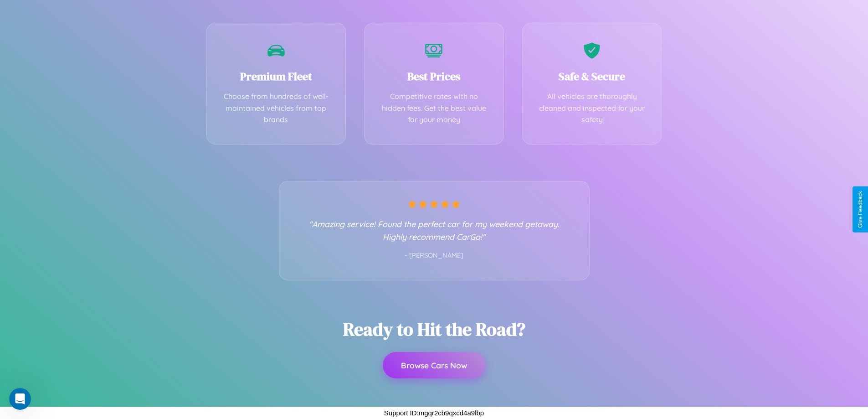 Image resolution: width=868 pixels, height=419 pixels. I want to click on p: All vehicles are thoroughly cleaned and inspected for your safety, so click(592, 108).